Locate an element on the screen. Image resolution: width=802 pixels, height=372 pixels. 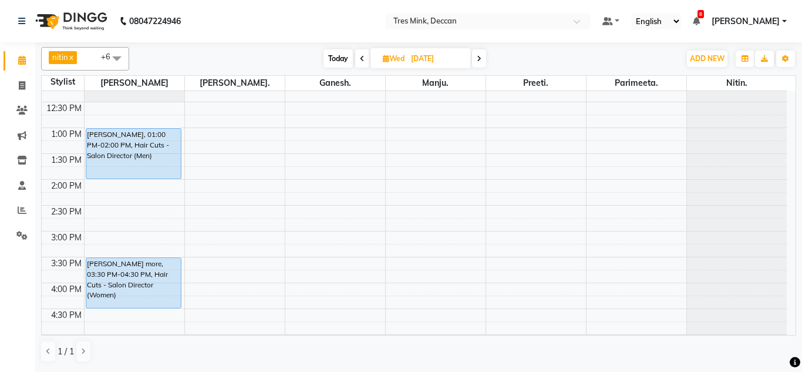
span: +6 is located at coordinates (110, 56).